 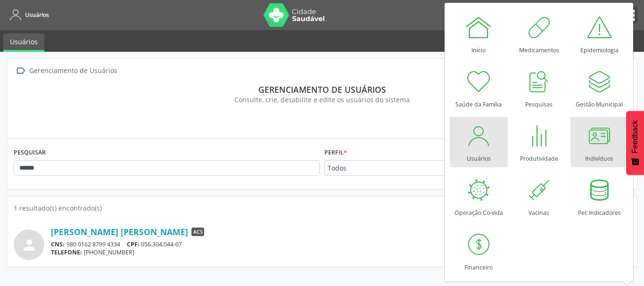 What do you see at coordinates (293, 244) in the screenshot?
I see `div: 980 0162 8799 4334 056.304.044-07` at bounding box center [293, 244].